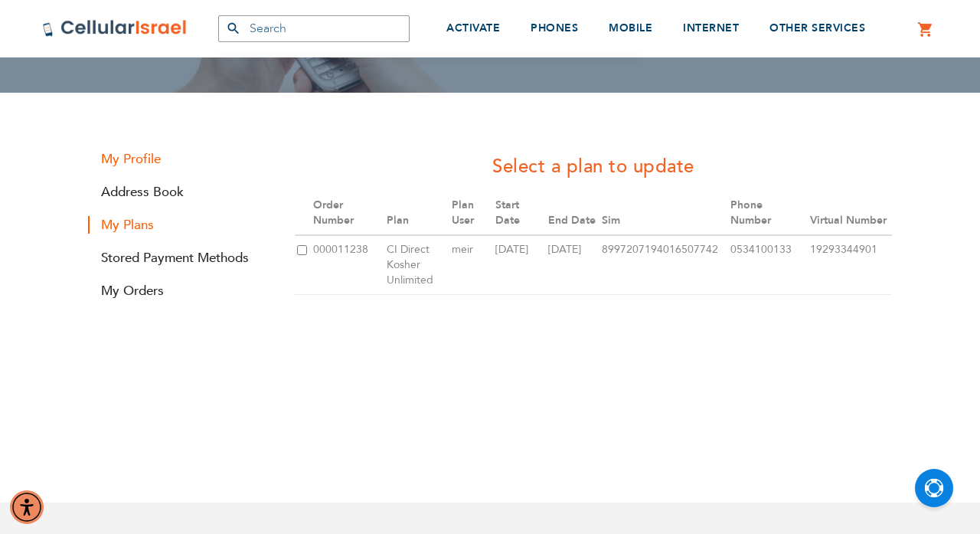 Image resolution: width=980 pixels, height=534 pixels. What do you see at coordinates (850, 213) in the screenshot?
I see `th: Virtual Number` at bounding box center [850, 213].